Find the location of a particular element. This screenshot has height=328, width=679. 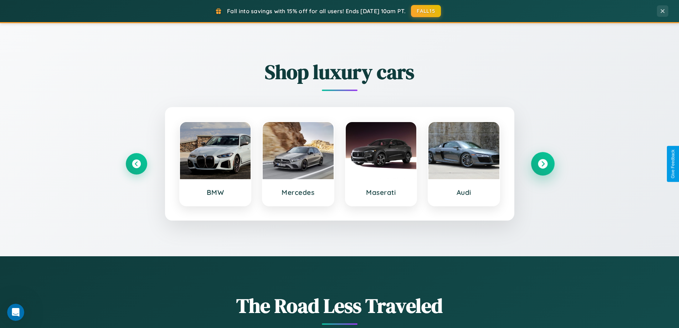

h3: BMW is located at coordinates (215, 192).